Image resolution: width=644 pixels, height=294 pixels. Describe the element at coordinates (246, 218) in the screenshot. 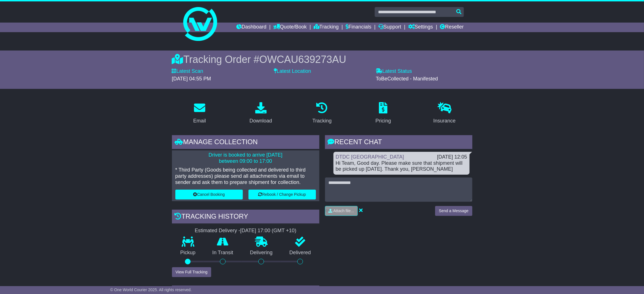

I see `div: Tracking history` at that location.